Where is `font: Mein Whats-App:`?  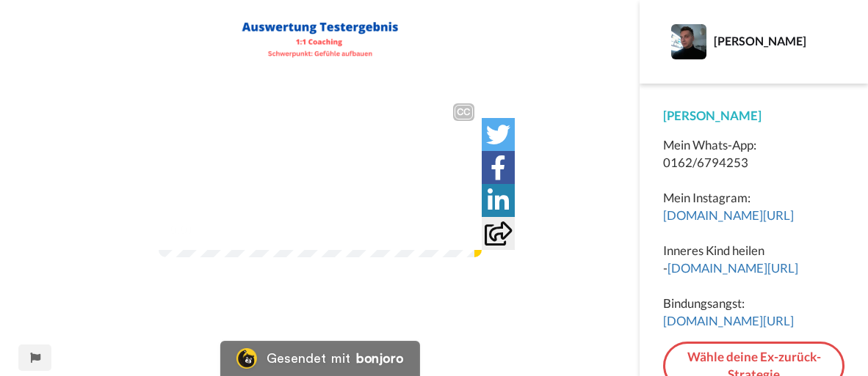 font: Mein Whats-App: is located at coordinates (709, 144).